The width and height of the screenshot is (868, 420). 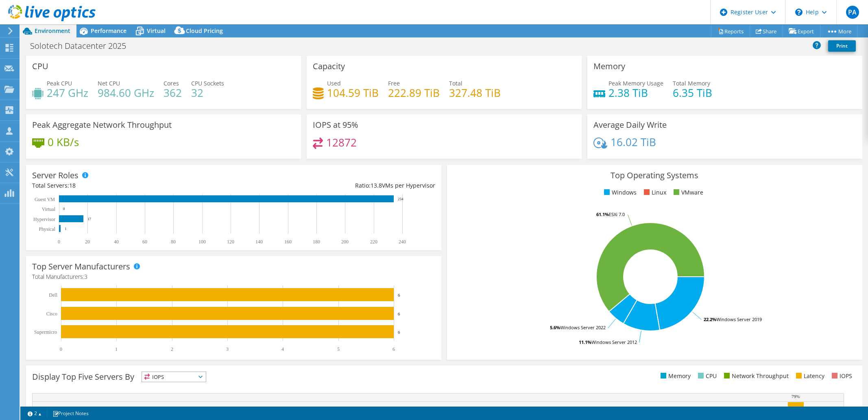 What do you see at coordinates (44, 219) in the screenshot?
I see `text: Hypervisor` at bounding box center [44, 219].